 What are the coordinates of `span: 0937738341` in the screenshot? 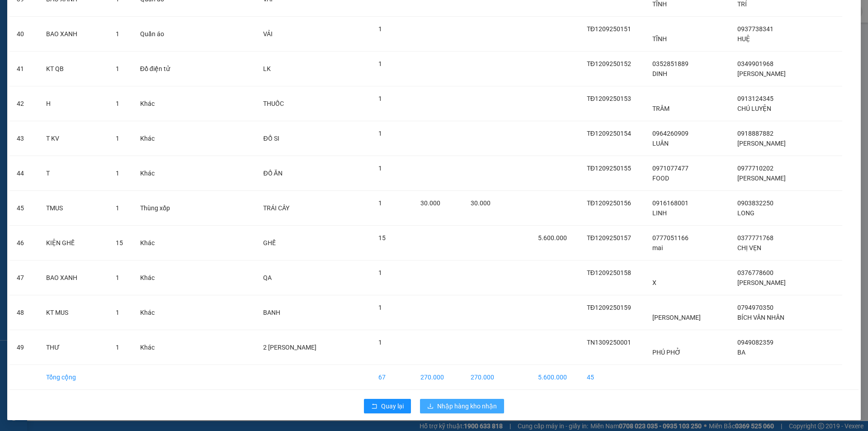 It's located at (755, 29).